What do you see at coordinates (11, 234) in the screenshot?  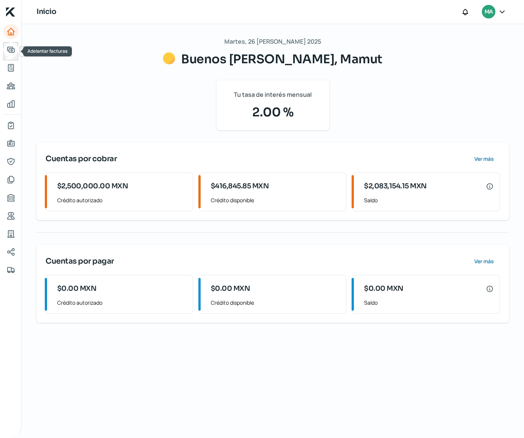 I see `a: Industria` at bounding box center [11, 234].